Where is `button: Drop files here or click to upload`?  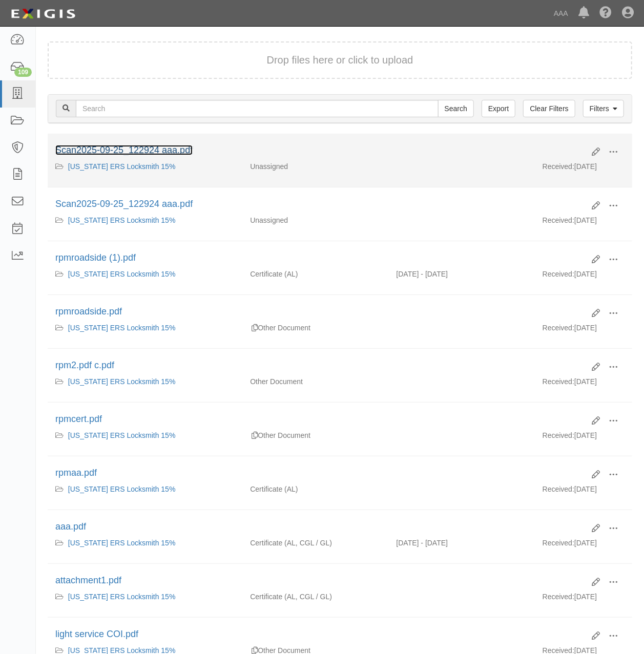 button: Drop files here or click to upload is located at coordinates (340, 60).